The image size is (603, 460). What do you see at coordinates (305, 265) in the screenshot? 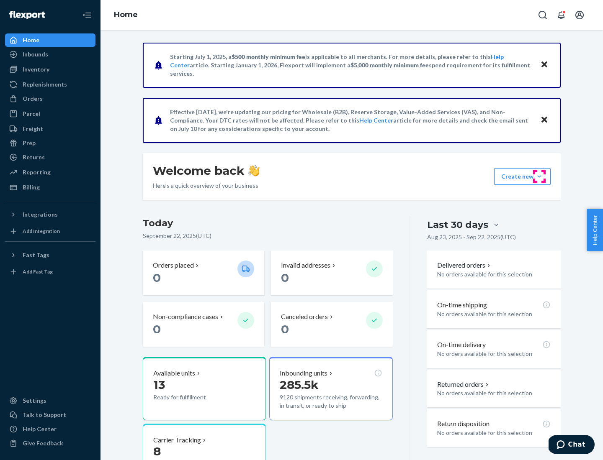
I see `p: Invalid addresses` at bounding box center [305, 265].